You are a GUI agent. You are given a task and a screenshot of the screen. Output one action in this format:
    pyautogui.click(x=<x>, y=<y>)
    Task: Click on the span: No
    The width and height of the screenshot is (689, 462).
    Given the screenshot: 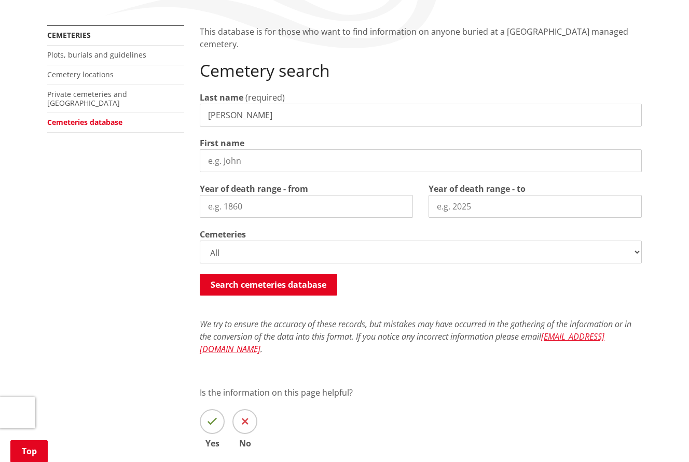 What is the action you would take?
    pyautogui.click(x=245, y=444)
    